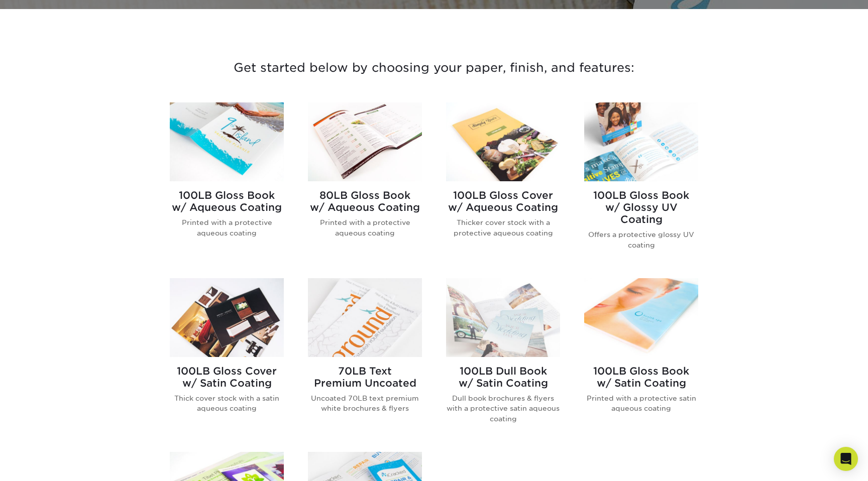 The height and width of the screenshot is (481, 868). I want to click on a: 70LB Text<br/>Premium Uncoated Brochures & Flyers 70LB TextPremium Uncoated Uncoated 70LB text pr..., so click(365, 359).